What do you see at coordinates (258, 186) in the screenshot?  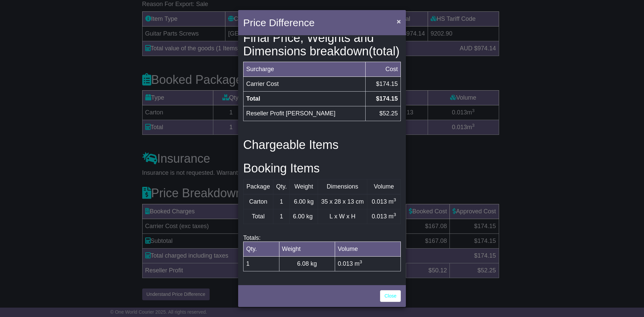 I see `td: Package` at bounding box center [258, 186].